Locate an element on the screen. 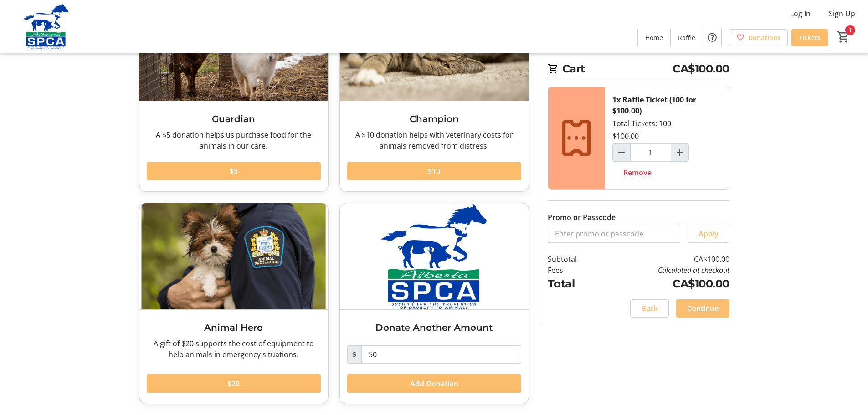  span: Remove is located at coordinates (637, 172).